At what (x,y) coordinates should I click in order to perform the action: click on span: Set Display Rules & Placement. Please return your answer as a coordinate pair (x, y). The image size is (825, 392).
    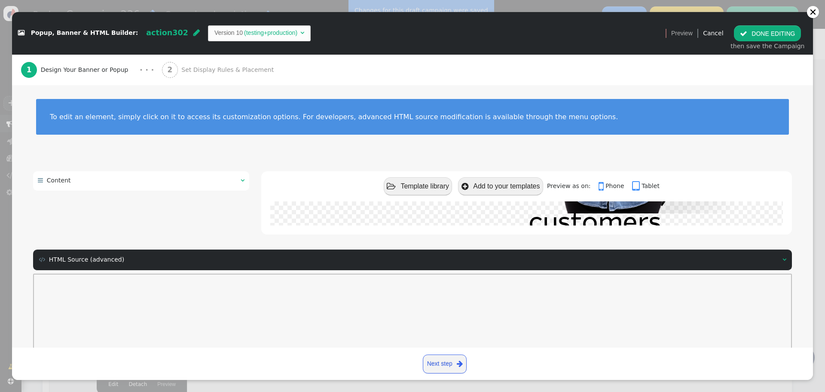
    Looking at the image, I should click on (229, 70).